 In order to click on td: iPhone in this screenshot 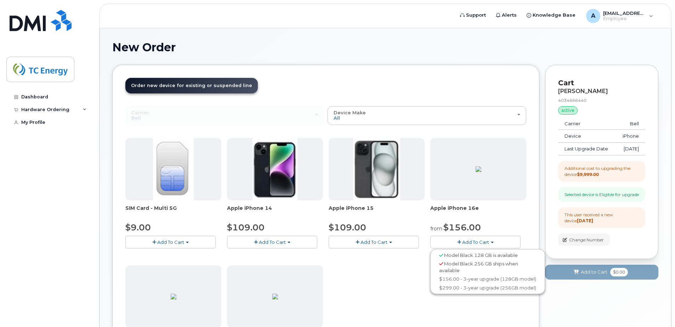, I will do `click(630, 136)`.